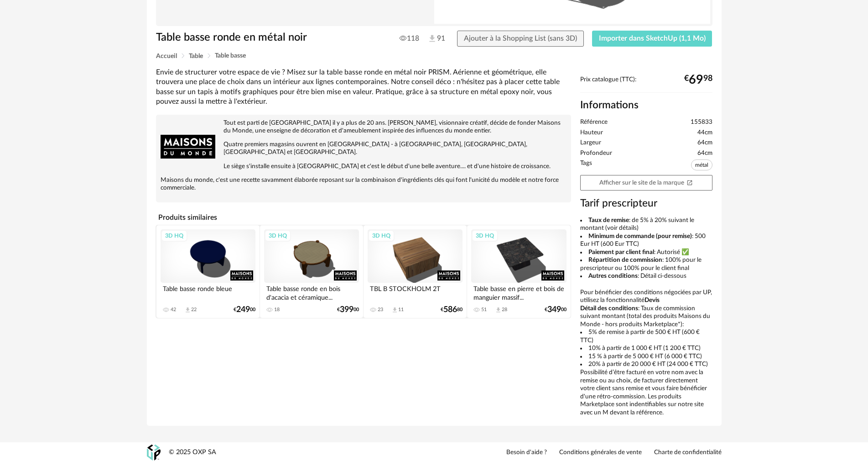 The width and height of the screenshot is (868, 461). Describe the element at coordinates (505, 310) in the screenshot. I see `div: 28` at that location.